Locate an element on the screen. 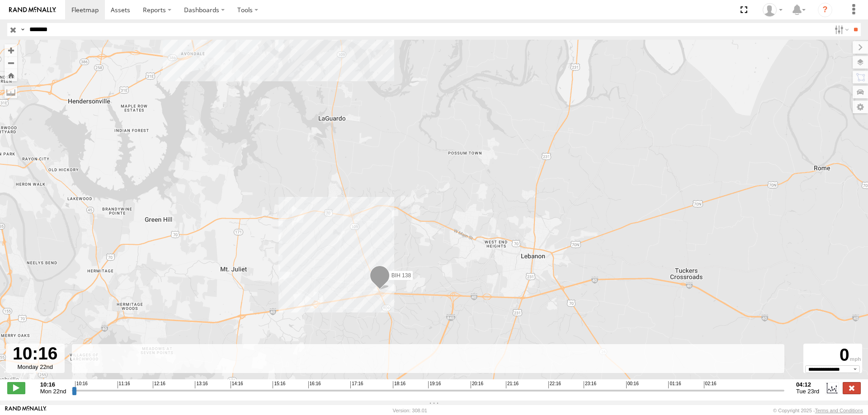  label: Map Settings is located at coordinates (860, 107).